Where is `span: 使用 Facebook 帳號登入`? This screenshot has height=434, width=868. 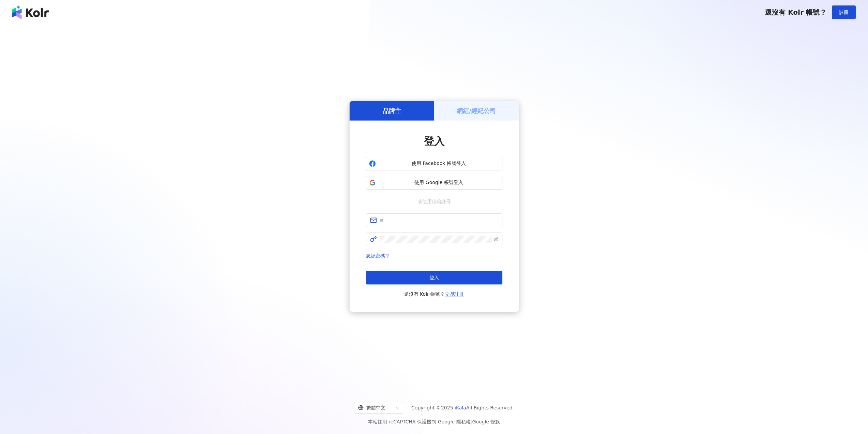
span: 使用 Facebook 帳號登入 is located at coordinates (439, 164).